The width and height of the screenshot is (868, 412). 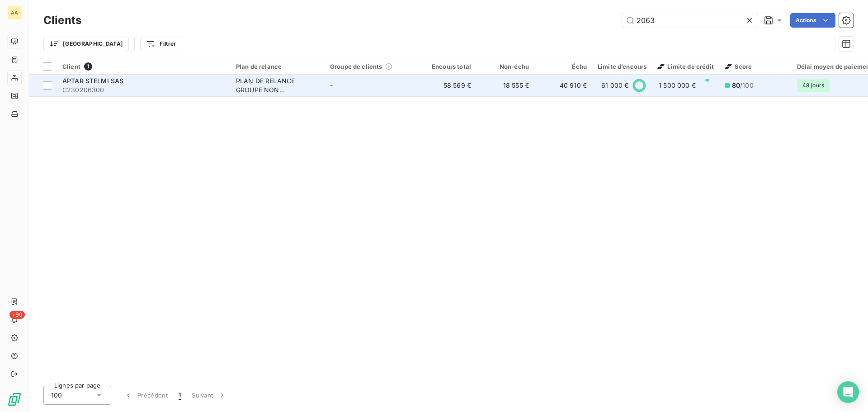 I want to click on span: 48 jours, so click(x=813, y=86).